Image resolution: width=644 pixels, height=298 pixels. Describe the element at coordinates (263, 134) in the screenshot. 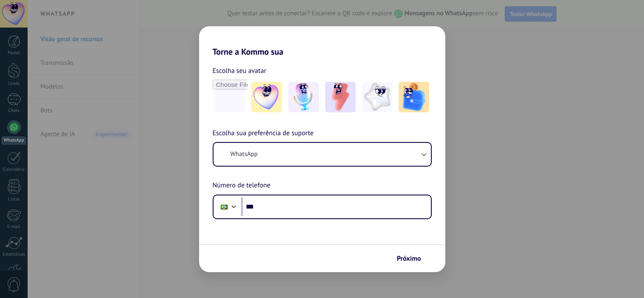

I see `span: Escolha sua preferência de suporte` at that location.